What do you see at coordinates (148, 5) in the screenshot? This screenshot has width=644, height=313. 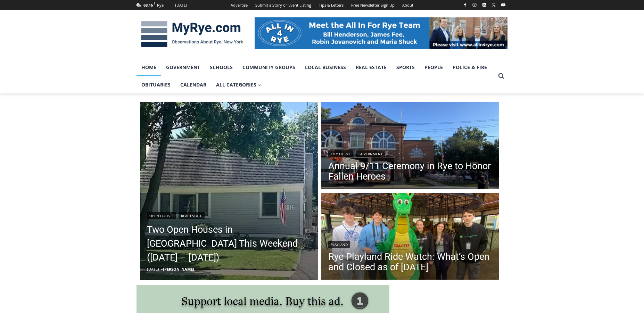 I see `span: 68.16` at bounding box center [148, 5].